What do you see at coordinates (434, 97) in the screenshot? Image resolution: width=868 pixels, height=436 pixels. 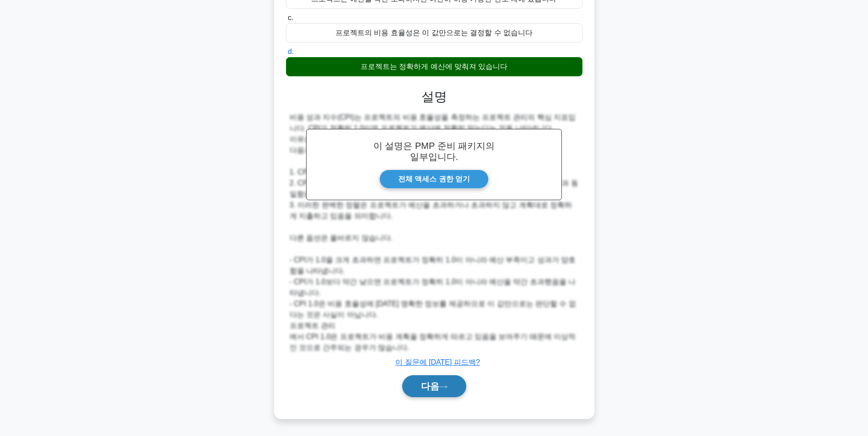 I see `h3: 설명` at bounding box center [434, 97].